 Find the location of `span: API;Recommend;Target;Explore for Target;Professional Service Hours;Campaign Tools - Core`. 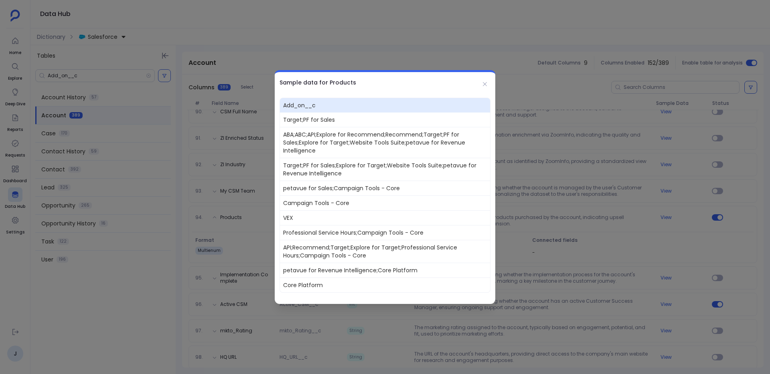

span: API;Recommend;Target;Explore for Target;Professional Service Hours;Campaign Tools - Core is located at coordinates (385, 251).